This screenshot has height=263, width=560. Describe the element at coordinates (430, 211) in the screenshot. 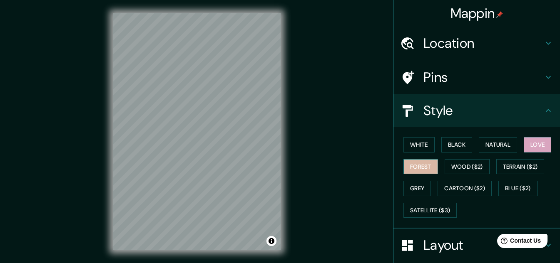

I see `button: Satellite ($3)` at that location.